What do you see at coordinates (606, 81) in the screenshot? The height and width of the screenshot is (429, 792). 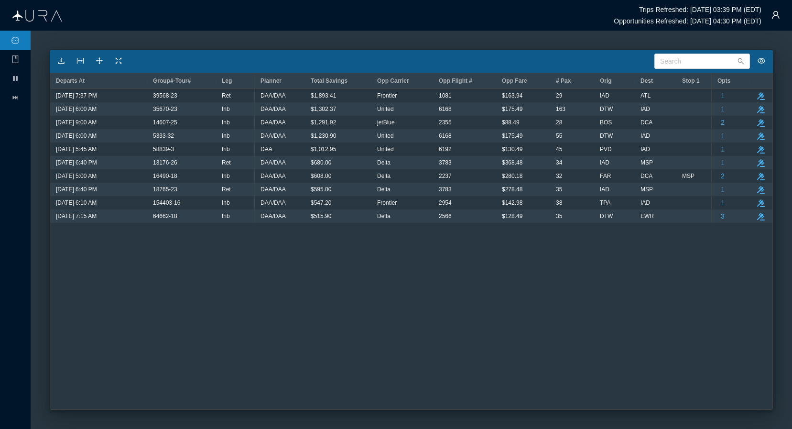 I see `span: Orig` at bounding box center [606, 81].